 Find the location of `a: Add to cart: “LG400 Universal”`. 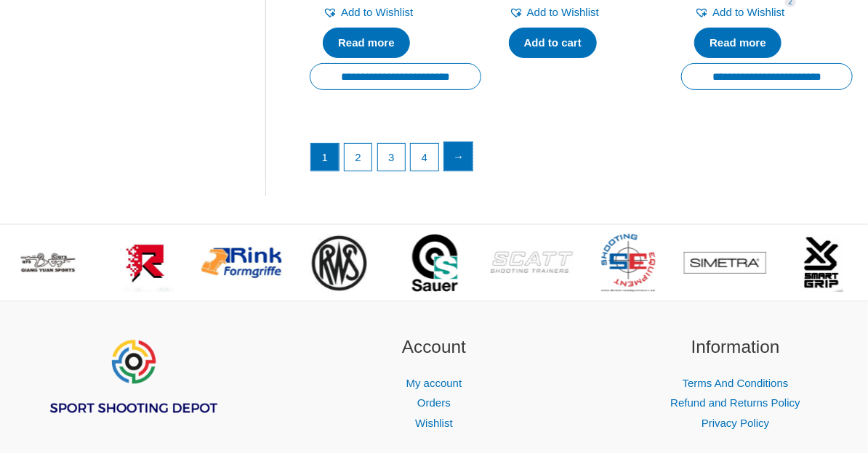

a: Add to cart: “LG400 Universal” is located at coordinates (553, 43).